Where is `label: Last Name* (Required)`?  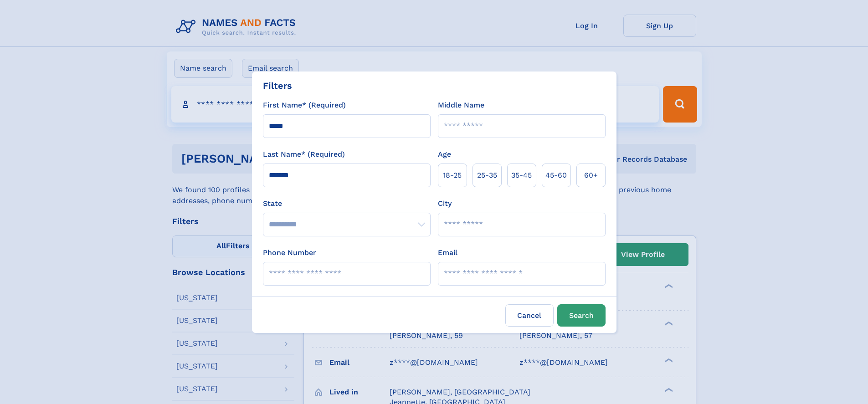
label: Last Name* (Required) is located at coordinates (304, 155).